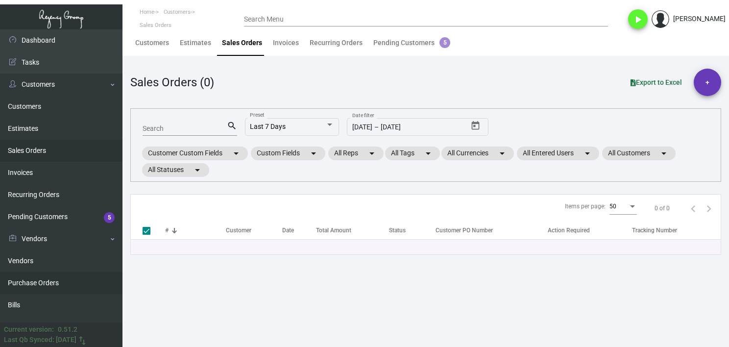  What do you see at coordinates (693, 208) in the screenshot?
I see `button: Previous page` at bounding box center [693, 208].